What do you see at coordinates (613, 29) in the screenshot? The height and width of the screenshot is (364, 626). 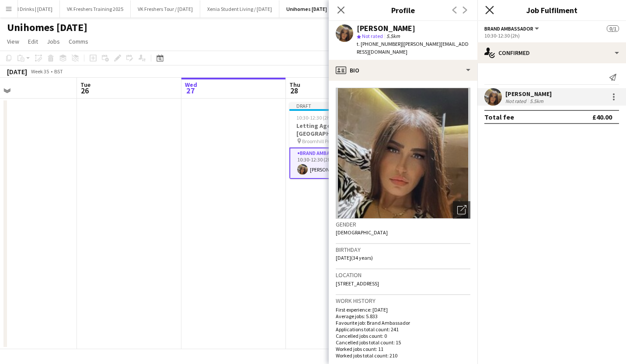 I see `span: 0/1` at bounding box center [613, 29].